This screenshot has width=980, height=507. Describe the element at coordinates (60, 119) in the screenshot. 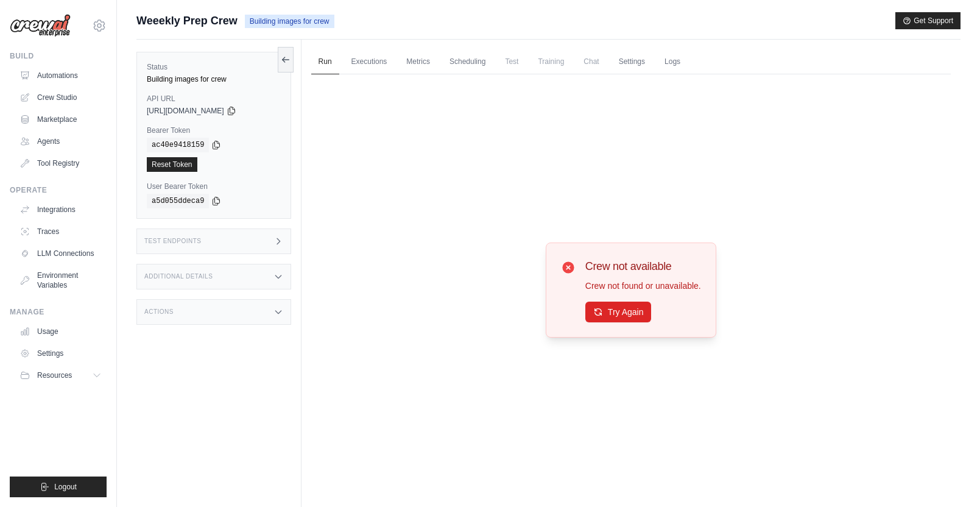

I see `a: Marketplace` at that location.